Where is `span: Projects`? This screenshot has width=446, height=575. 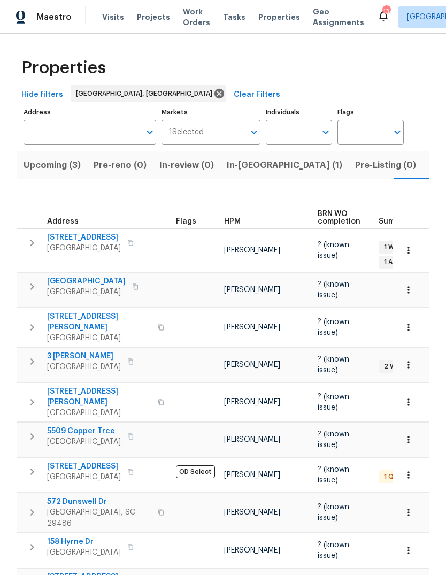
span: Projects is located at coordinates (154, 17).